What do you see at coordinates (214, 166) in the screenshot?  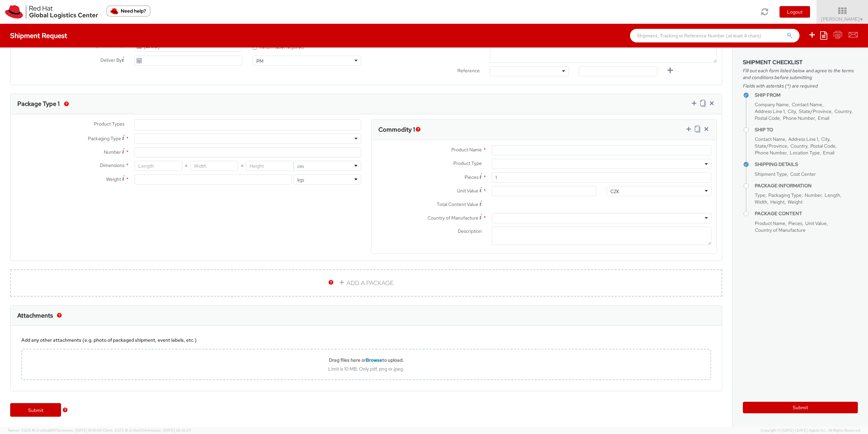 I see `input: Width` at bounding box center [214, 166].